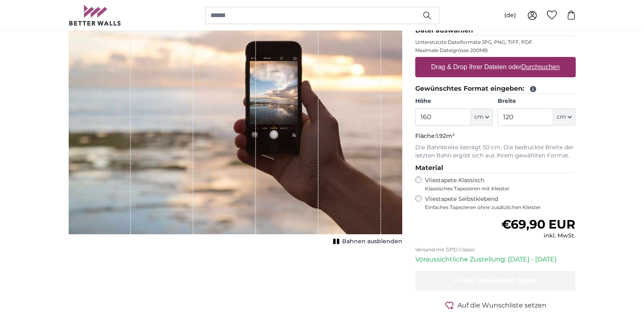  I want to click on legend: Material, so click(495, 168).